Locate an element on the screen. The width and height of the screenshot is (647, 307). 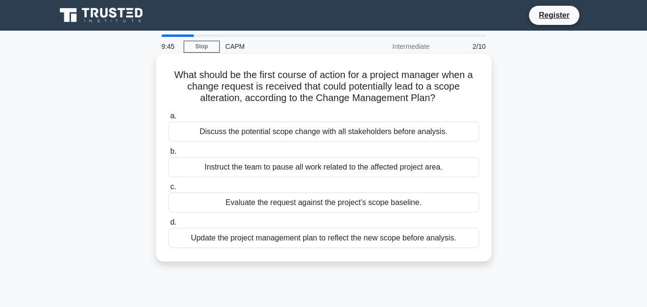
div: Discuss the potential scope change with all stakeholders before analysis. is located at coordinates (324, 132).